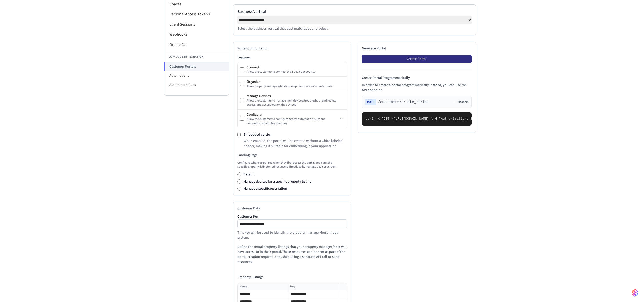 This screenshot has width=644, height=302. I want to click on div: Allow the customer to configure access automation rules and customize Instant Key branding, so click(293, 121).